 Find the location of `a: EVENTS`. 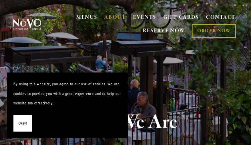

a: EVENTS is located at coordinates (145, 17).